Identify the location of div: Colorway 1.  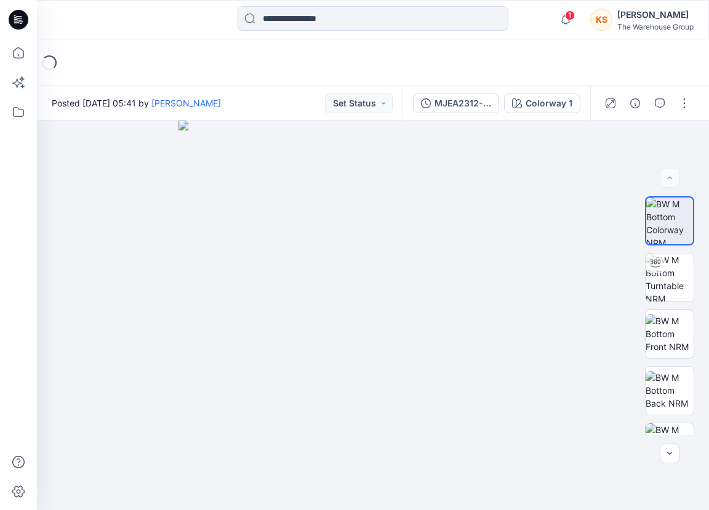
(549, 103).